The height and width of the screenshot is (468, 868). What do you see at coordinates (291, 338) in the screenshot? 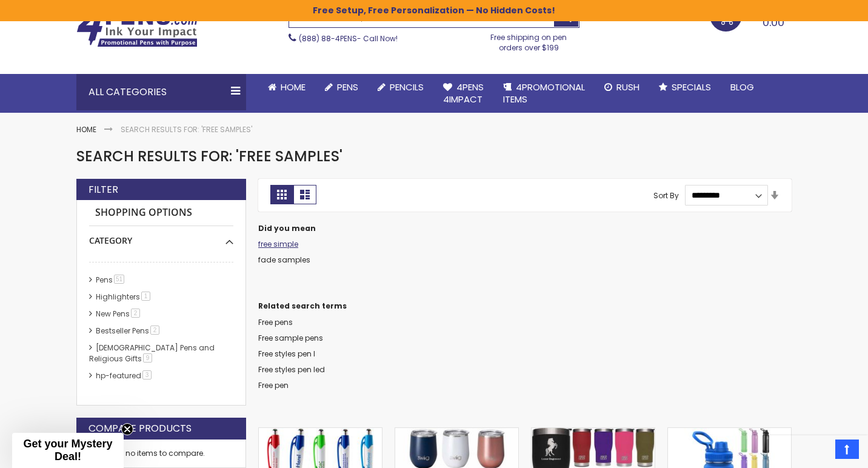
I see `a: Free sample pens` at bounding box center [291, 338].